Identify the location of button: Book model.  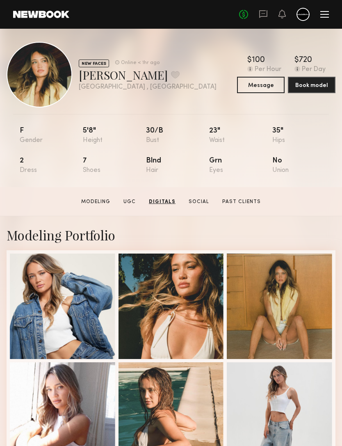
(312, 85).